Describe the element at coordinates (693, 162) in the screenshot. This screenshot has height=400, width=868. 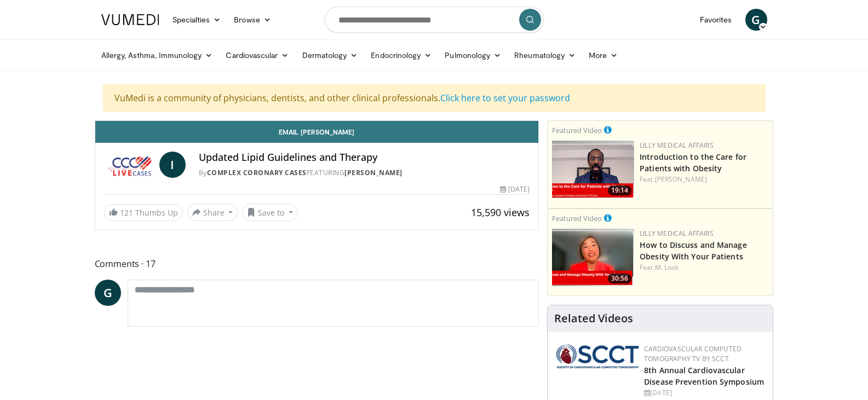
I see `a: Introduction to the Care for Patients with Obesity` at that location.